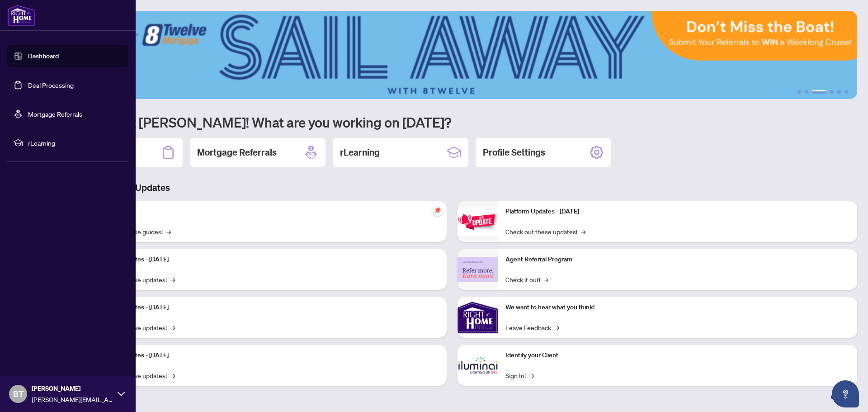 This screenshot has width=868, height=412. What do you see at coordinates (678, 260) in the screenshot?
I see `p: Agent Referral Program` at bounding box center [678, 260].